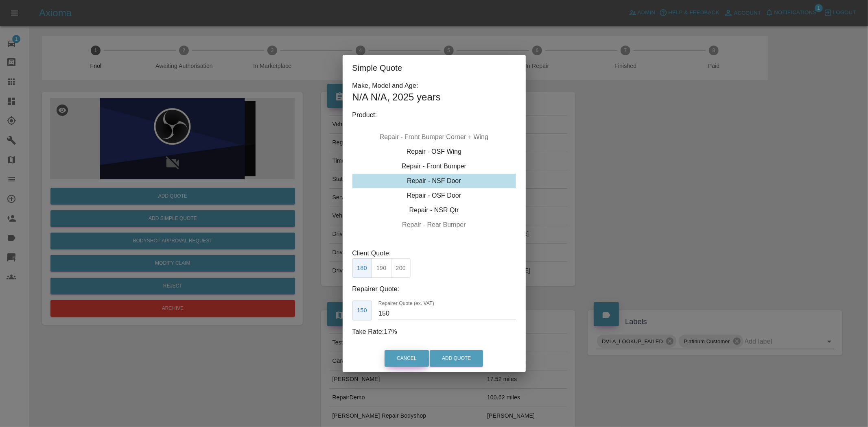 The image size is (868, 427). Describe the element at coordinates (434, 115) in the screenshot. I see `p: Product:` at that location.